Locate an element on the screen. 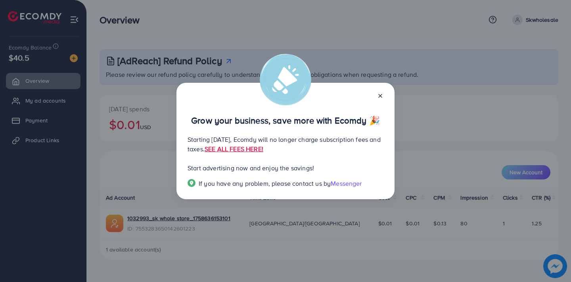 The height and width of the screenshot is (282, 571). p: Grow your business, save more with Ecomdy 🎉 is located at coordinates (286, 121).